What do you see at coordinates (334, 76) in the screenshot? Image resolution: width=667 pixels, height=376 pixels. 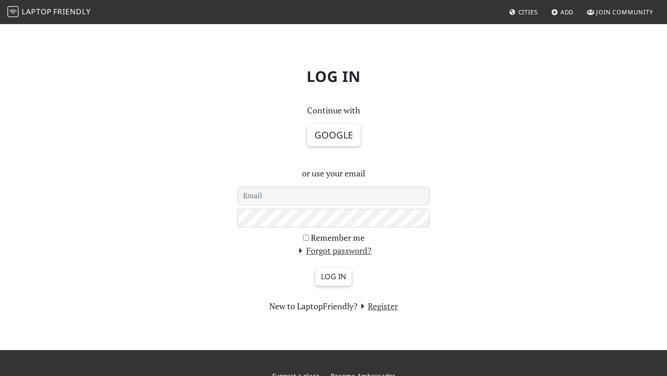 I see `h1: Log in` at bounding box center [334, 76].